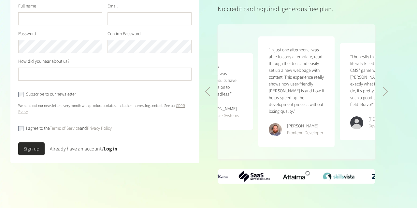 The image size is (417, 208). What do you see at coordinates (339, 177) in the screenshot?
I see `div: 4 / 6` at bounding box center [339, 177].